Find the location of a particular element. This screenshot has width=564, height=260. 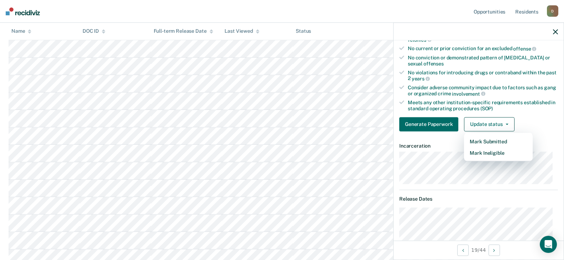

div: Consider adverse community impact due to factors such as gang or organized crime is located at coordinates (483, 90).